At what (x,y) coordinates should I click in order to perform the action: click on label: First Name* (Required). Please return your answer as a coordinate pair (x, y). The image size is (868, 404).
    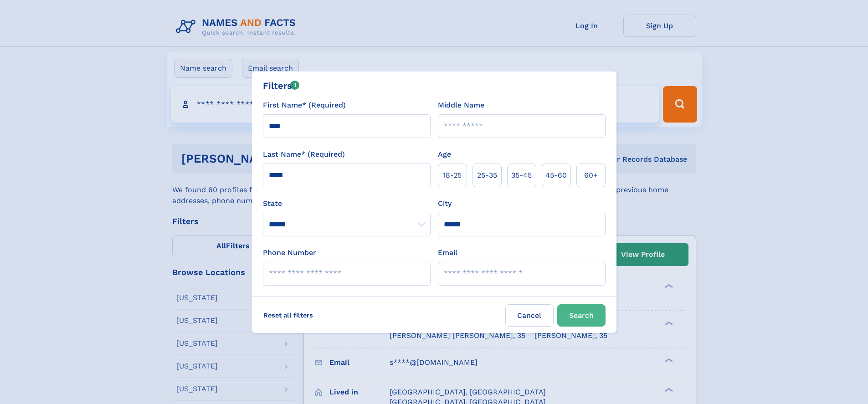
    Looking at the image, I should click on (304, 105).